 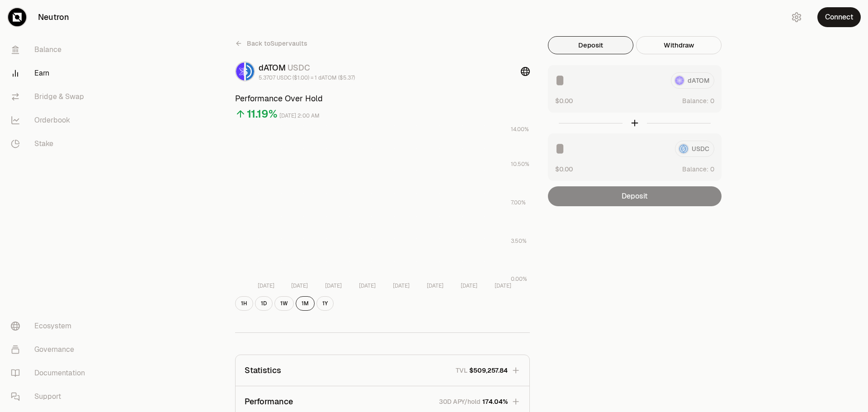 I want to click on p: 30D APY/hold, so click(x=460, y=401).